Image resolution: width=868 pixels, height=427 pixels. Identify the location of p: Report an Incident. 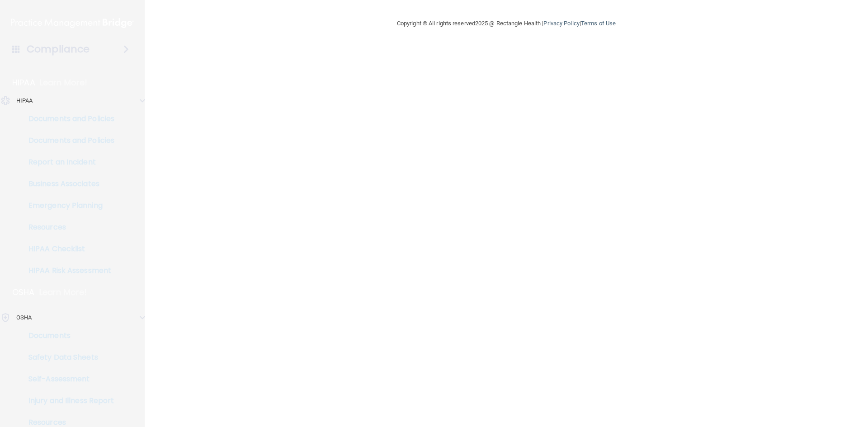
(68, 163).